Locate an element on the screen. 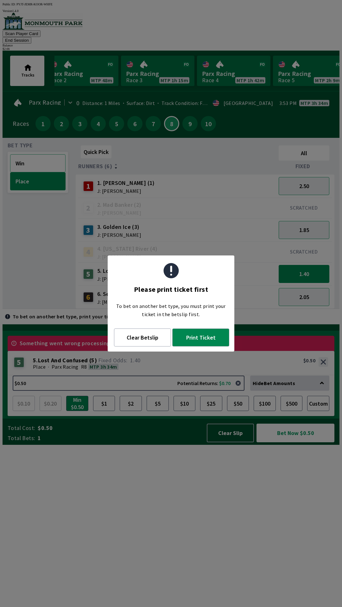 Image resolution: width=342 pixels, height=607 pixels. button: Print Ticket is located at coordinates (201, 337).